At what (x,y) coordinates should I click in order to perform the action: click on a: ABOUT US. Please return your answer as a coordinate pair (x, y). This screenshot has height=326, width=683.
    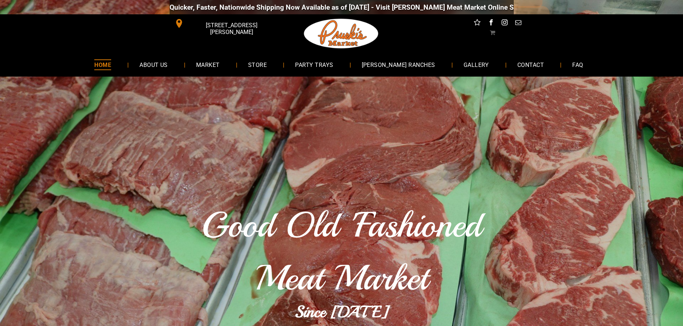
    Looking at the image, I should click on (153, 64).